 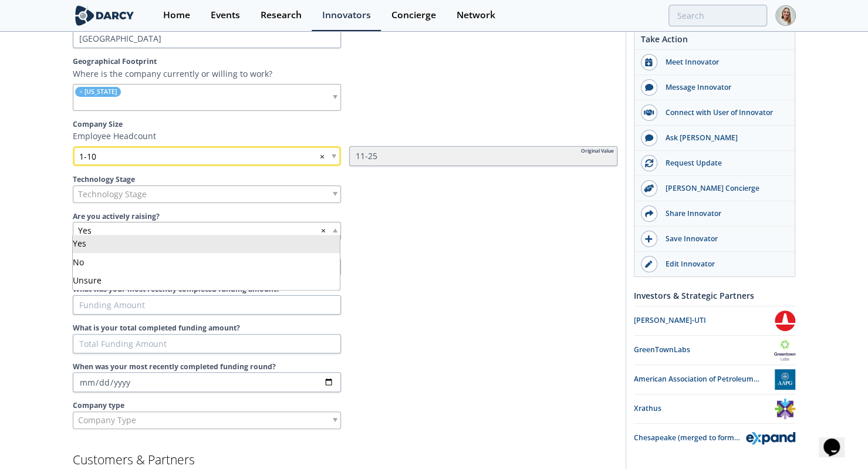 I want to click on div: Chesapeake (merged to form Expand Energy), so click(x=690, y=438).